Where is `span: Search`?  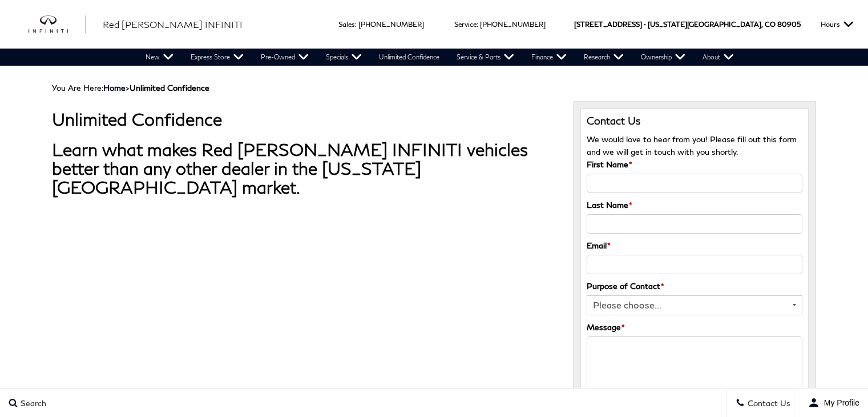
span: Search is located at coordinates (32, 403).